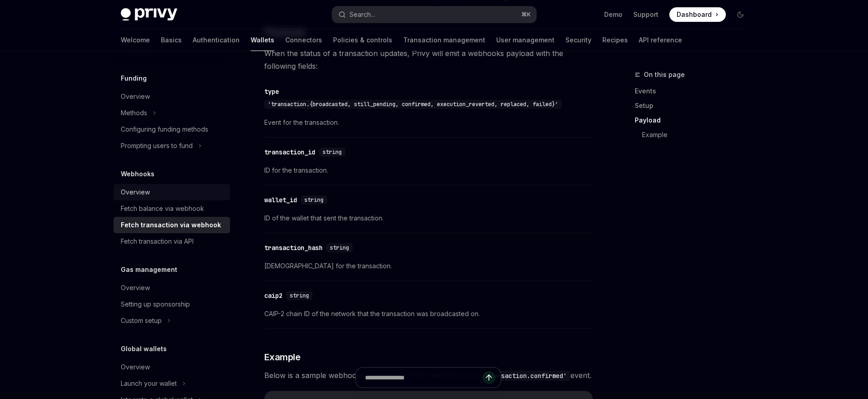 The image size is (868, 399). I want to click on a: Fetch transaction via webhook, so click(172, 225).